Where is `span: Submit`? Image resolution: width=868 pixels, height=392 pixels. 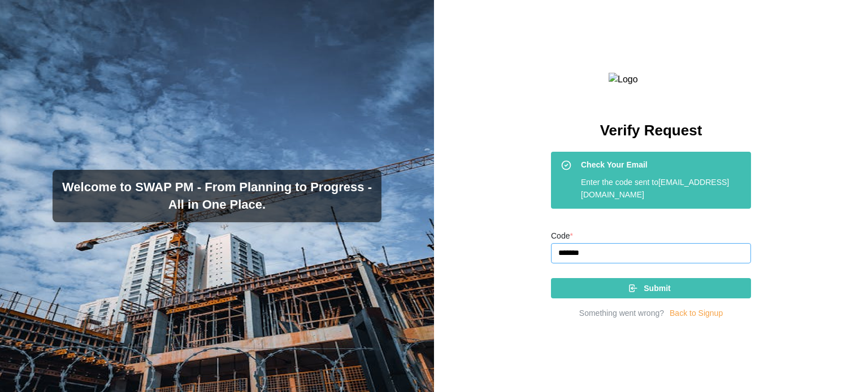 span: Submit is located at coordinates (657, 288).